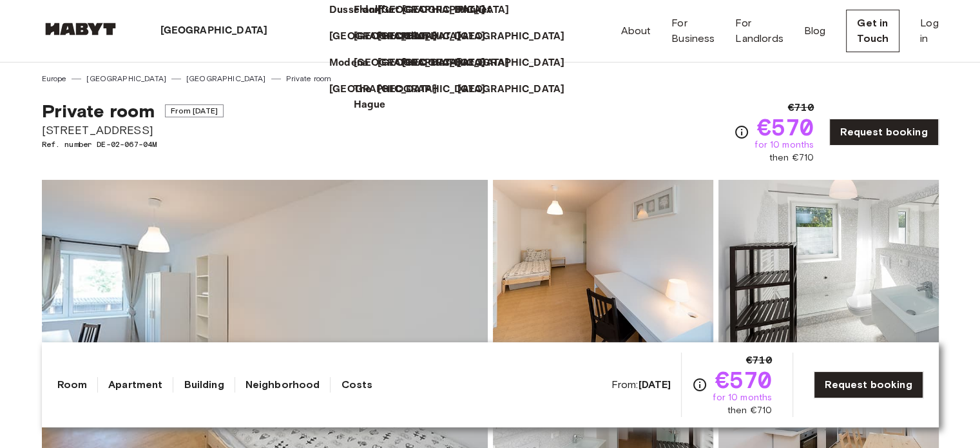 The image size is (980, 448). Describe the element at coordinates (376, 97) in the screenshot. I see `a: The Hague` at that location.